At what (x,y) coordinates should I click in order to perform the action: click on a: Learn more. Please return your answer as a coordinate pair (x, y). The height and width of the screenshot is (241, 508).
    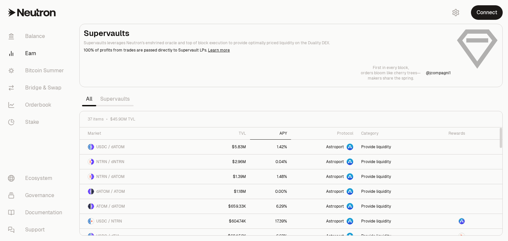
    Looking at the image, I should click on (219, 50).